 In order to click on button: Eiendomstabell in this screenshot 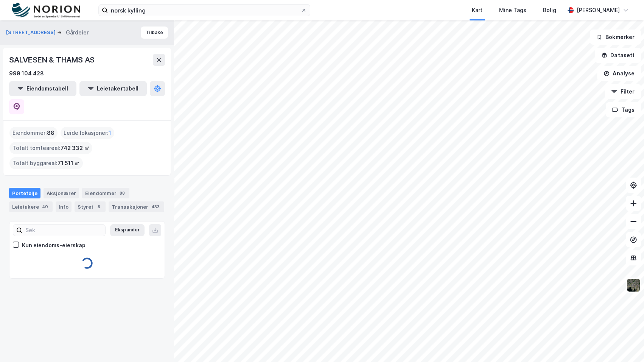, I will do `click(42, 89)`.